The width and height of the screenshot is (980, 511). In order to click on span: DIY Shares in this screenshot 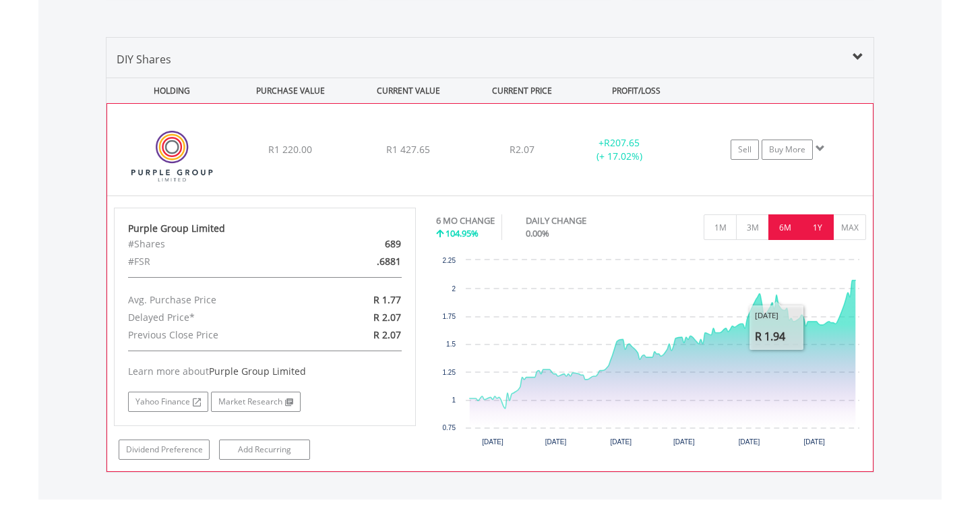, I will do `click(143, 59)`.